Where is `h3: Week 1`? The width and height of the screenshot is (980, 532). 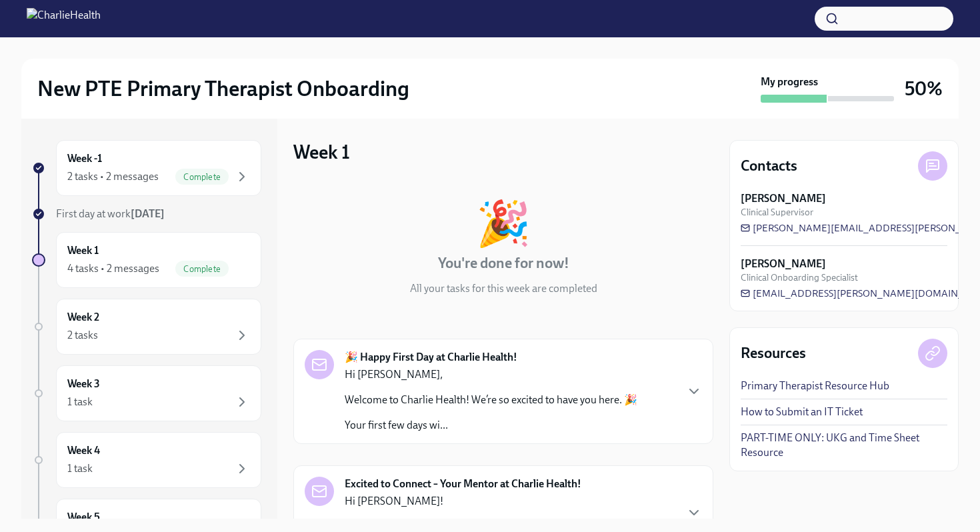 h3: Week 1 is located at coordinates (321, 152).